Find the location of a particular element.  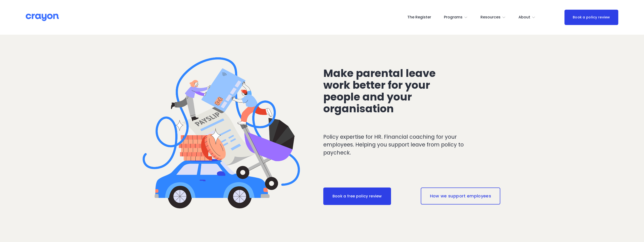

a: How we support employees is located at coordinates (460, 196).